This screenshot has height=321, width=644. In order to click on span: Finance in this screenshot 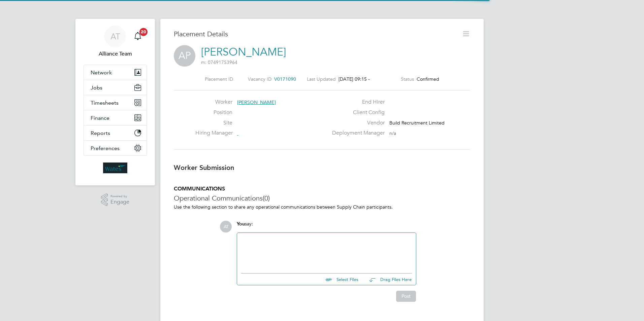, I will do `click(100, 118)`.